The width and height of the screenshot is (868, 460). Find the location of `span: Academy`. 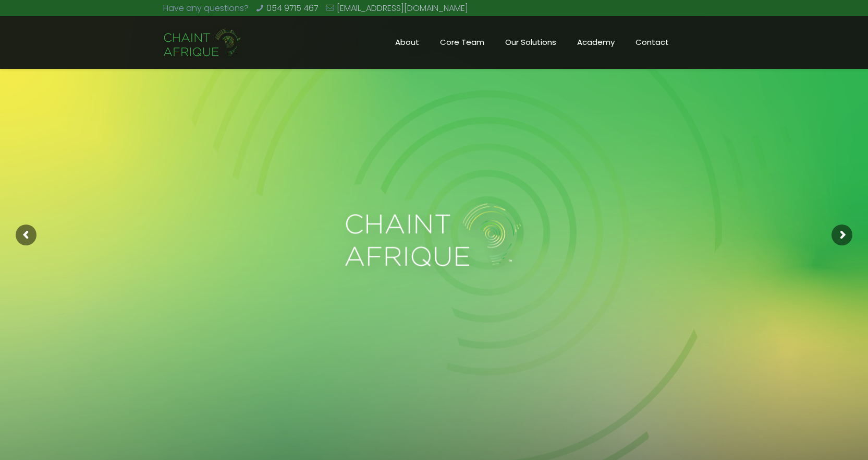

span: Academy is located at coordinates (595, 42).